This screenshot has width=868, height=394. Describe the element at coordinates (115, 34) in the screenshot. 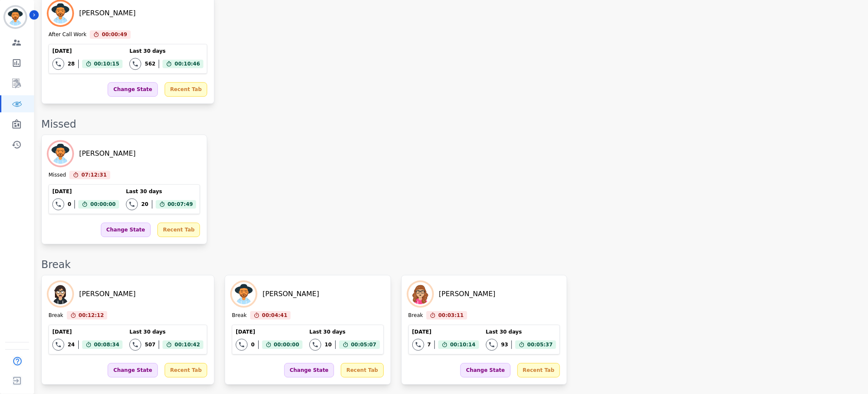

I see `span: 00:00:49` at that location.